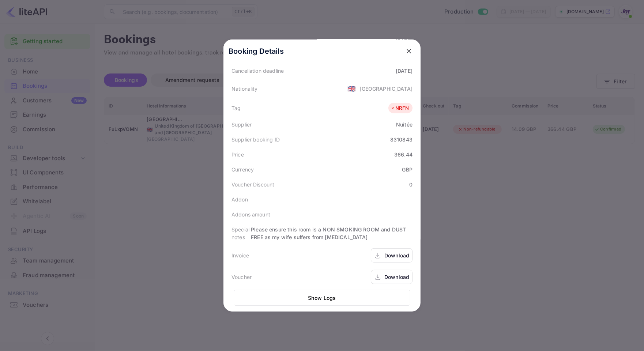 This screenshot has height=351, width=644. Describe the element at coordinates (404, 124) in the screenshot. I see `div: Nuitée` at that location.